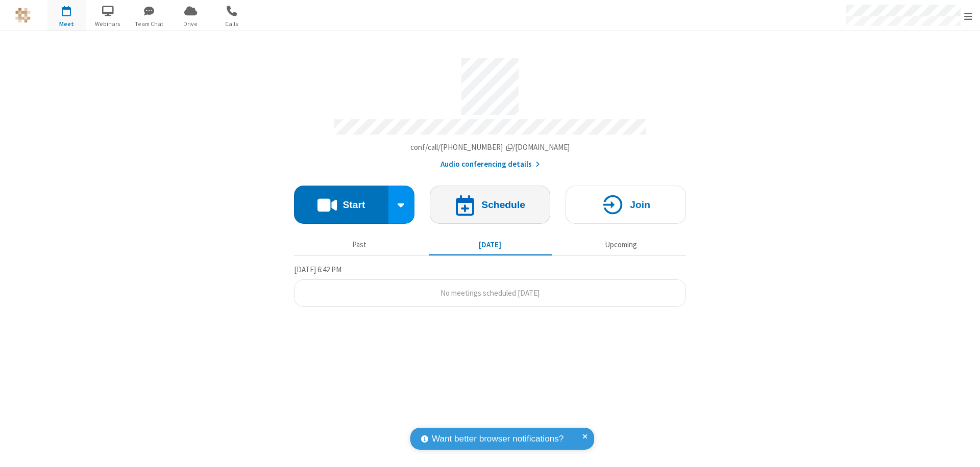  I want to click on span: Drive, so click(190, 24).